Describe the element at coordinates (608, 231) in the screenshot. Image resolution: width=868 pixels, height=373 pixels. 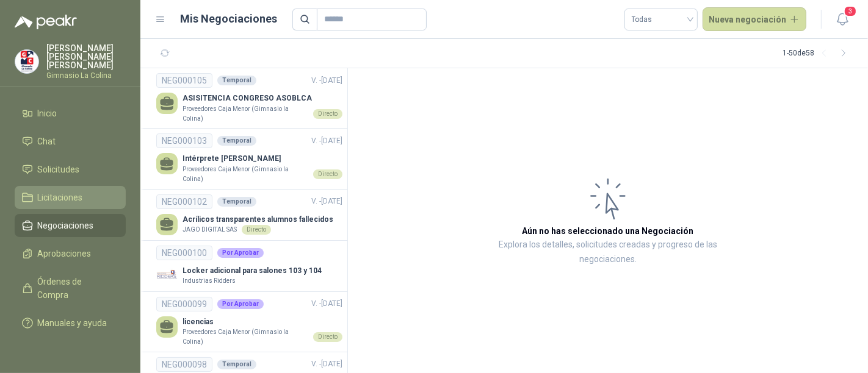
I see `h3: Aún no has seleccionado una Negociación` at that location.